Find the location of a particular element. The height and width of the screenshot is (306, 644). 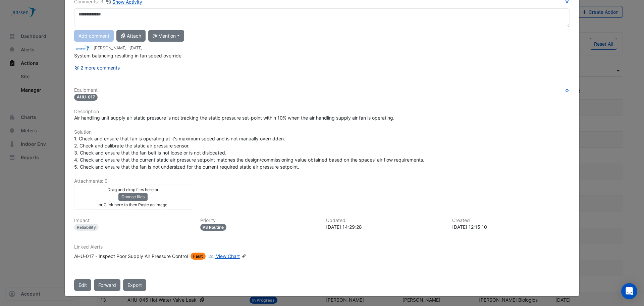

div: Open Intercom Messenger is located at coordinates (629, 291).